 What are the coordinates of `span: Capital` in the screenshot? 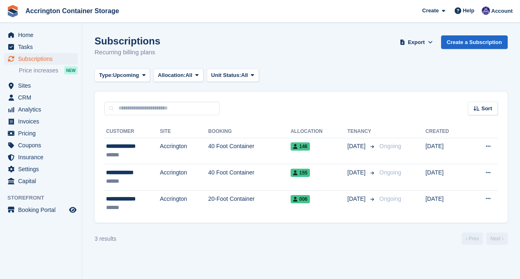 It's located at (43, 181).